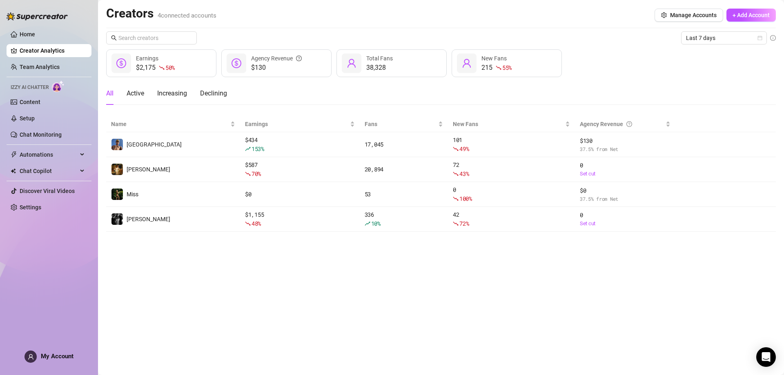  Describe the element at coordinates (58, 86) in the screenshot. I see `img: AI Chatter` at that location.